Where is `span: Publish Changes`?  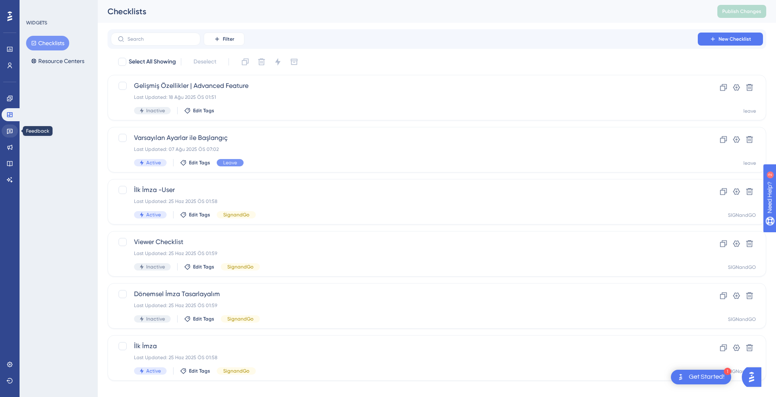 span: Publish Changes is located at coordinates (741, 11).